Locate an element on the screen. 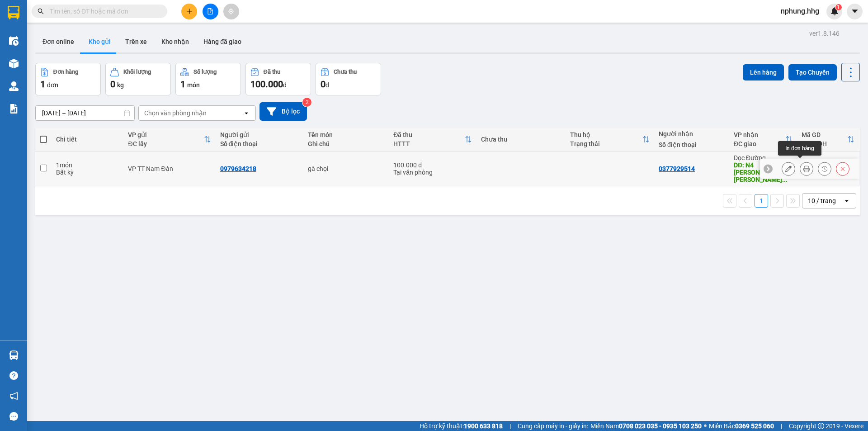 The height and width of the screenshot is (431, 868). span: file-add is located at coordinates (210, 11).